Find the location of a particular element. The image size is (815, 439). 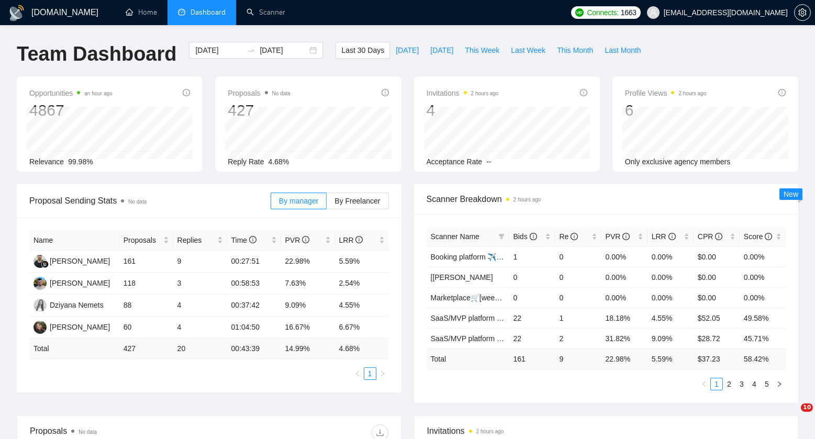

span: Score is located at coordinates (758, 237).